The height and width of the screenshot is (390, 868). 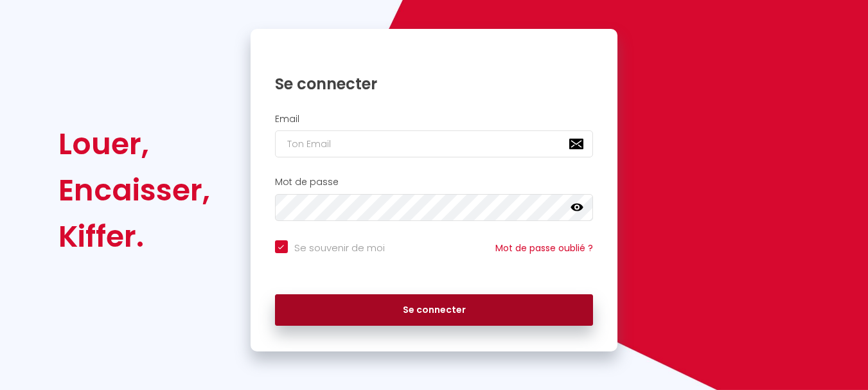 What do you see at coordinates (435, 119) in the screenshot?
I see `h2: Email` at bounding box center [435, 119].